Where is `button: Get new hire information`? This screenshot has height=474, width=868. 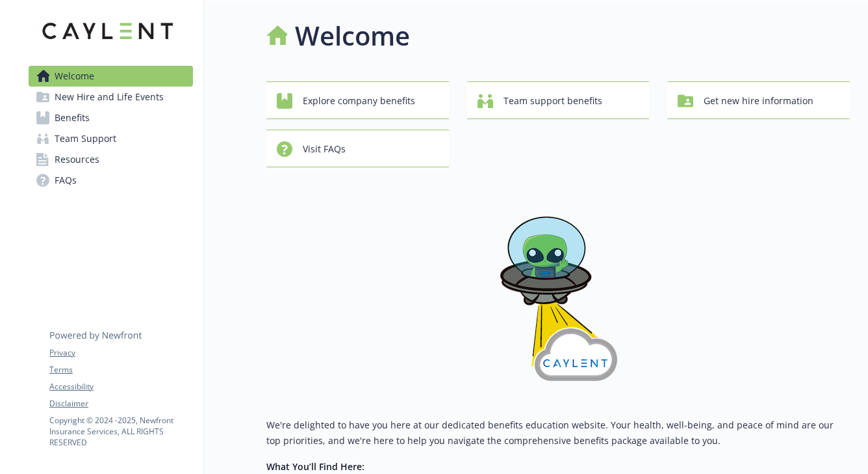 button: Get new hire information is located at coordinates (759, 101).